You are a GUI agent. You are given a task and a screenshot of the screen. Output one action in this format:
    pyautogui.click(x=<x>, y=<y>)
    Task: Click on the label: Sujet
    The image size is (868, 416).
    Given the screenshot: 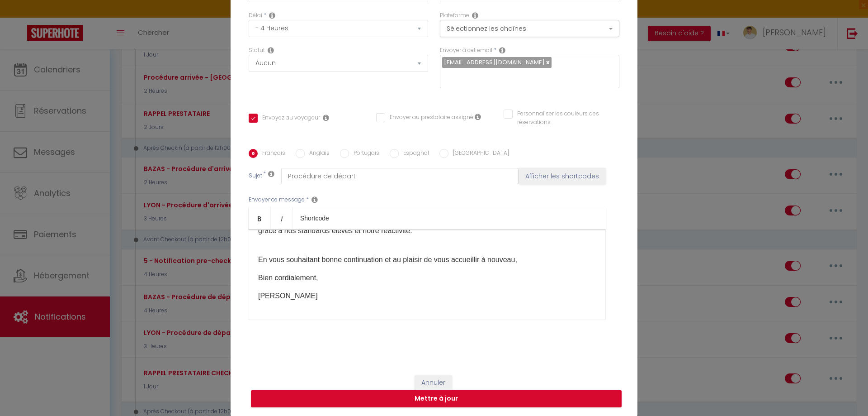 What is the action you would take?
    pyautogui.click(x=255, y=176)
    